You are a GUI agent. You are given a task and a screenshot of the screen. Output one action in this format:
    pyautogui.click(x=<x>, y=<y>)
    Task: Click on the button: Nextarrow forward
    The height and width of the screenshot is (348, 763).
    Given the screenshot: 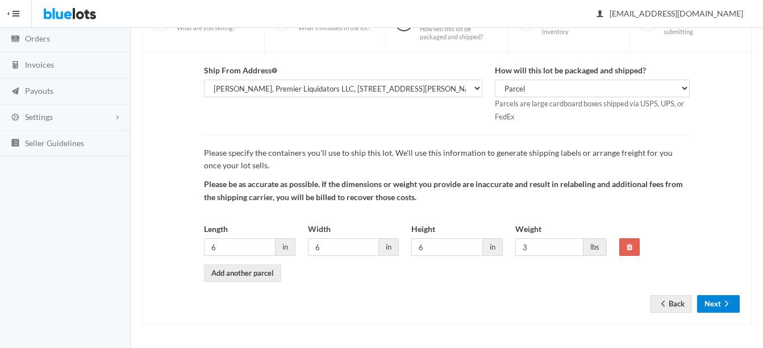 What is the action you would take?
    pyautogui.click(x=718, y=303)
    